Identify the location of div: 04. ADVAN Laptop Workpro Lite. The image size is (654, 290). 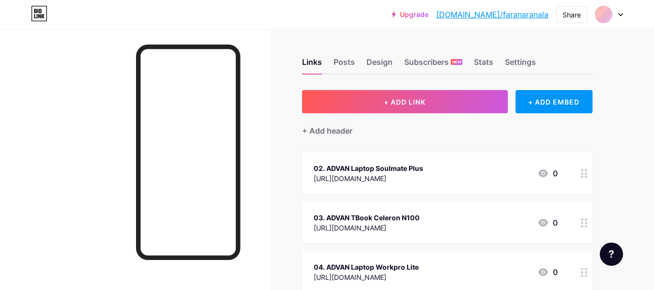
(366, 267).